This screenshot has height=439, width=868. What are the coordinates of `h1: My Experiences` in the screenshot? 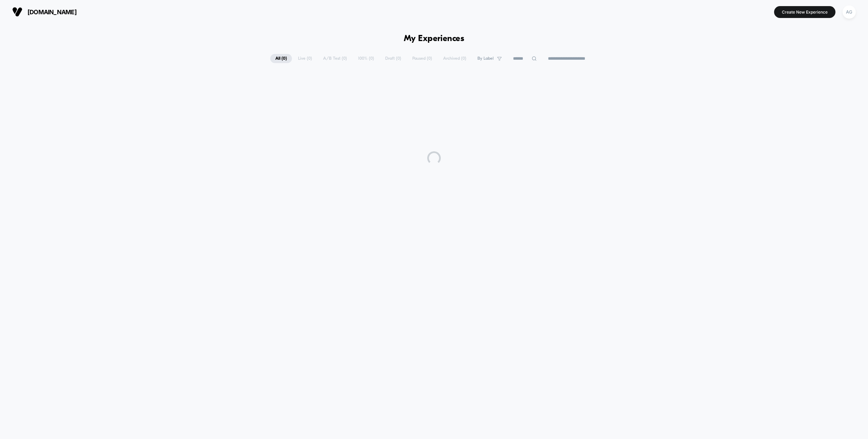 It's located at (434, 39).